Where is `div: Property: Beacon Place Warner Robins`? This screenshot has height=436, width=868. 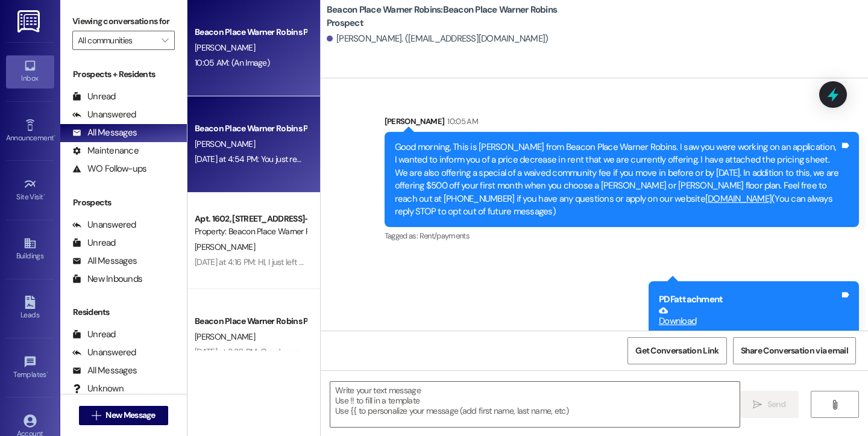
div: Property: Beacon Place Warner Robins is located at coordinates (250, 231).